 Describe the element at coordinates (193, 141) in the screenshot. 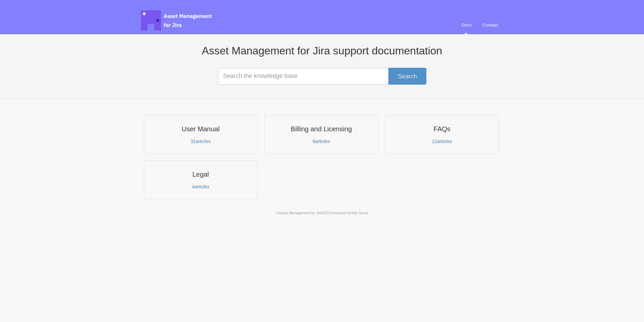

I see `span: 31` at that location.